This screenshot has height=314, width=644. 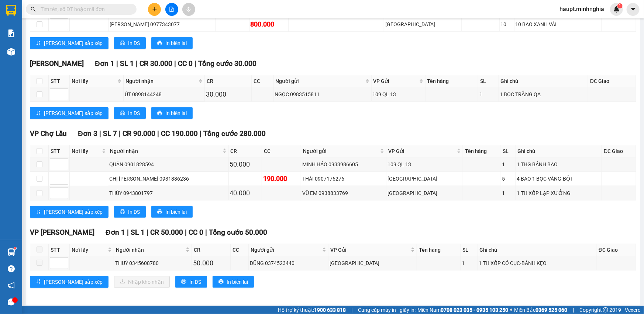 What do you see at coordinates (89, 250) in the screenshot?
I see `span: Nơi lấy` at bounding box center [89, 250].